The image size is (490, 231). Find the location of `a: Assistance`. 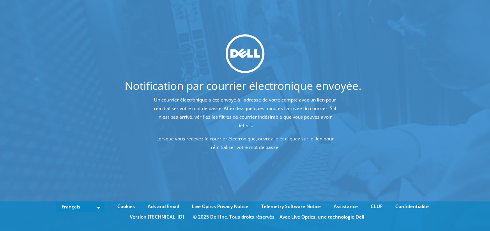

a: Assistance is located at coordinates (346, 207).